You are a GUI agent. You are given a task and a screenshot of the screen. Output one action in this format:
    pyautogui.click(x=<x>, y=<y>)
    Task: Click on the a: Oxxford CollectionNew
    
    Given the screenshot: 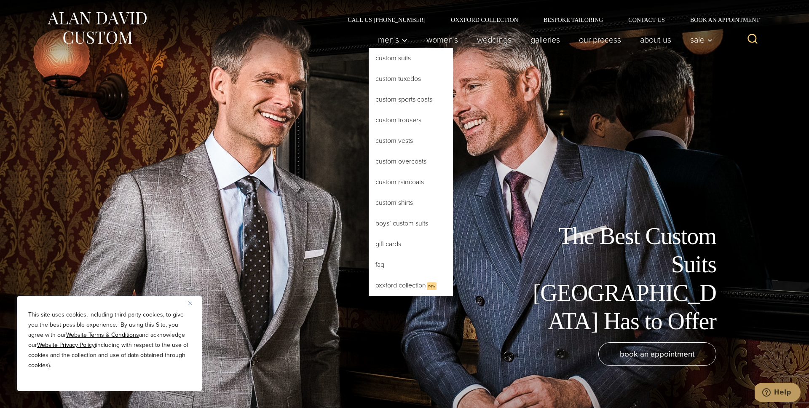 What is the action you would take?
    pyautogui.click(x=411, y=285)
    